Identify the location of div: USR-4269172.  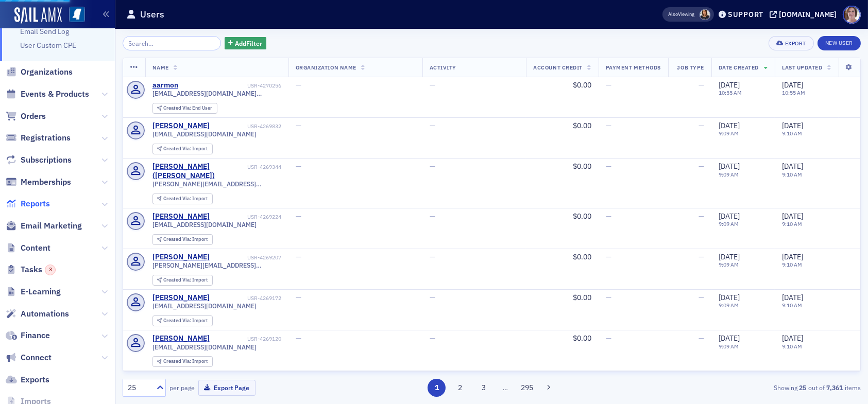
(246, 298).